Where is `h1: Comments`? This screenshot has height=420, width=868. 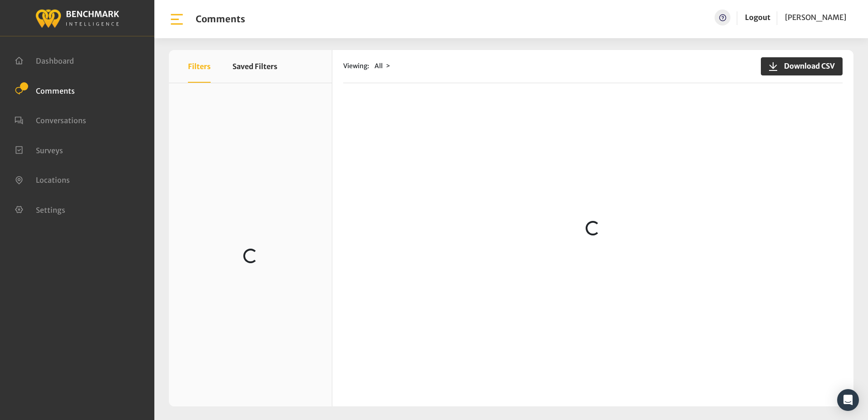
h1: Comments is located at coordinates (220, 19).